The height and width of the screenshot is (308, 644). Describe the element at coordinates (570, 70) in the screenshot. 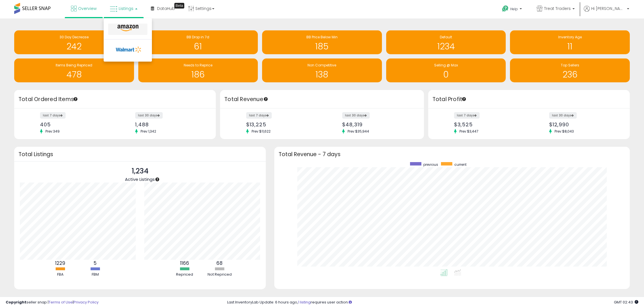

I see `a: Top Sellers 236` at that location.